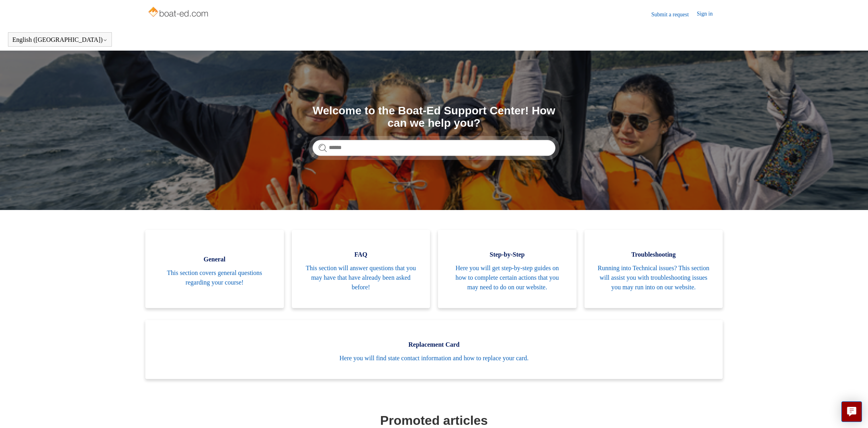 The image size is (868, 428). What do you see at coordinates (215, 278) in the screenshot?
I see `span: This section covers general questions regarding your course!` at bounding box center [215, 278].